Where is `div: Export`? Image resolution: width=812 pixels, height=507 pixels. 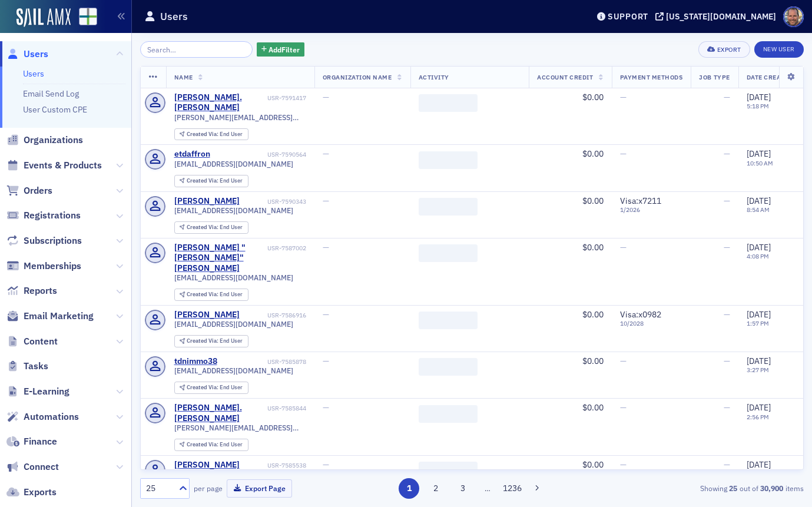
div: Export is located at coordinates (729, 50).